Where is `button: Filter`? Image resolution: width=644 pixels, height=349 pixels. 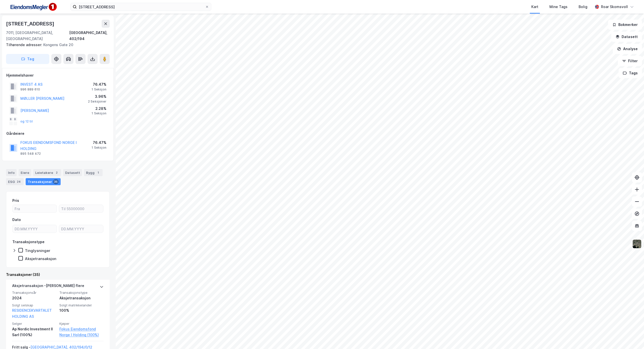 button: Filter is located at coordinates (630, 61).